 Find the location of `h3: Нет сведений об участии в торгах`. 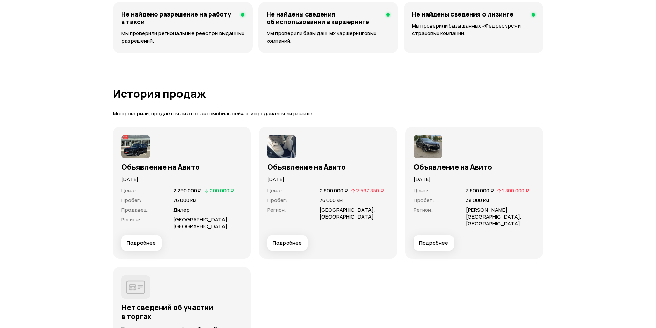

h3: Нет сведений об участии в торгах is located at coordinates (182, 312).